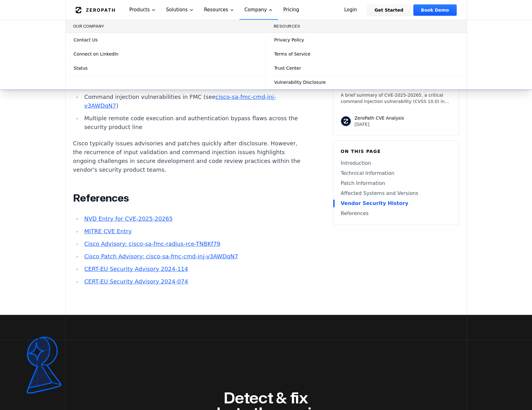 The width and height of the screenshot is (532, 410). I want to click on a: cisco-sa-fmc-cmd-inj-v3AWDqN7, so click(180, 101).